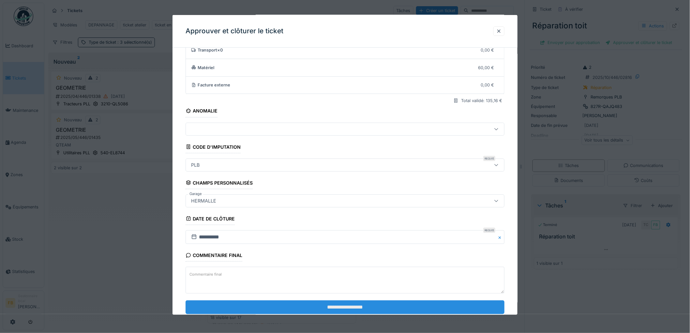 The width and height of the screenshot is (690, 333). I want to click on label: Commentaire final, so click(206, 274).